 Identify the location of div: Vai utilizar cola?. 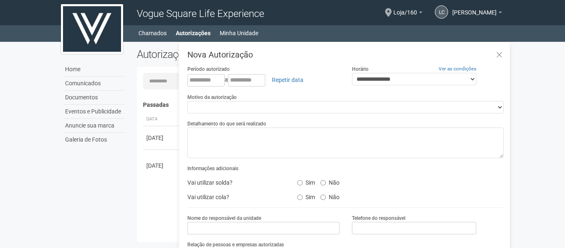
(236, 197).